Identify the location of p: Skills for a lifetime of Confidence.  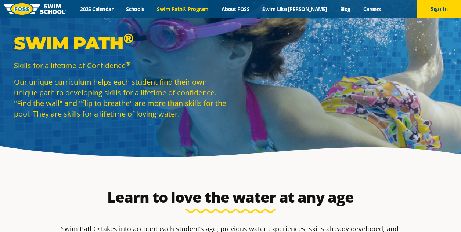
(120, 65).